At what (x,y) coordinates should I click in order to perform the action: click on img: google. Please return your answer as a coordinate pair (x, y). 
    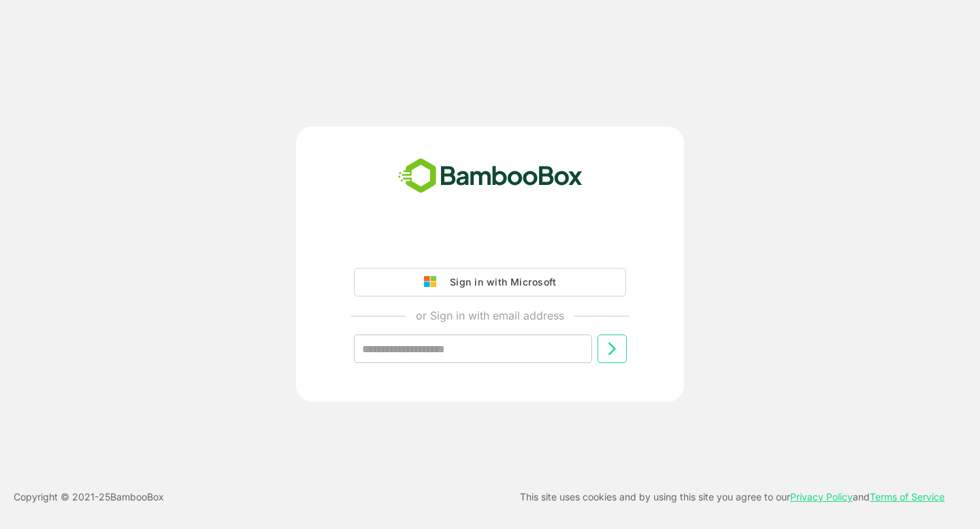
    Looking at the image, I should click on (433, 282).